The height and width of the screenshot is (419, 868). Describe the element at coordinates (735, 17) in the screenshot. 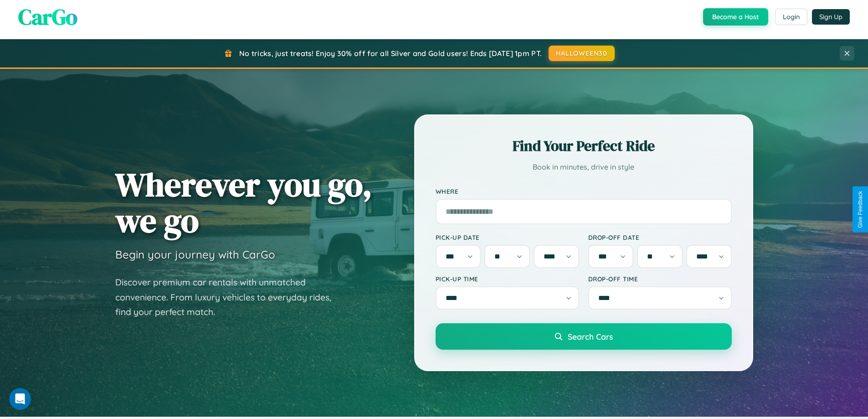

I see `button: Become a Host` at that location.